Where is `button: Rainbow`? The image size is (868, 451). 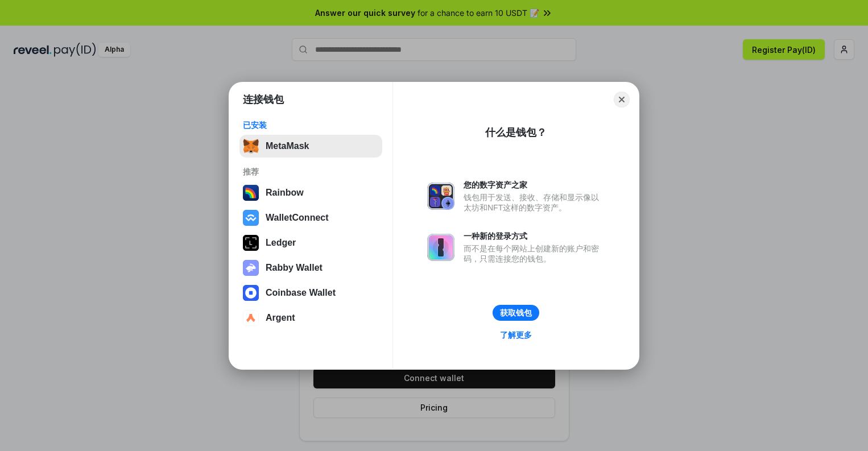 button: Rainbow is located at coordinates (311, 193).